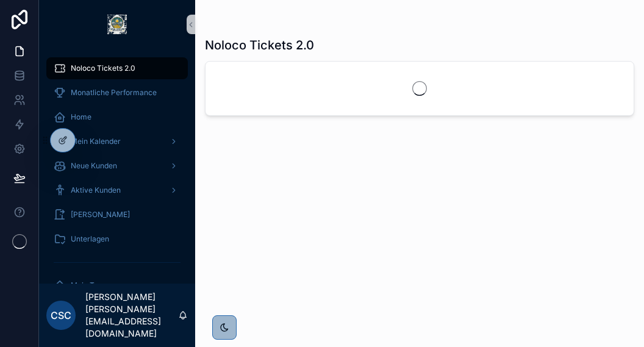 The width and height of the screenshot is (644, 347). What do you see at coordinates (90, 286) in the screenshot?
I see `span: Mein Team` at bounding box center [90, 286].